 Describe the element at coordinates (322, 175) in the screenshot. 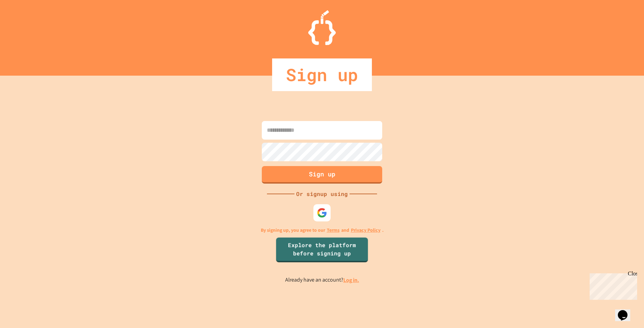

I see `button: Sign up` at that location.